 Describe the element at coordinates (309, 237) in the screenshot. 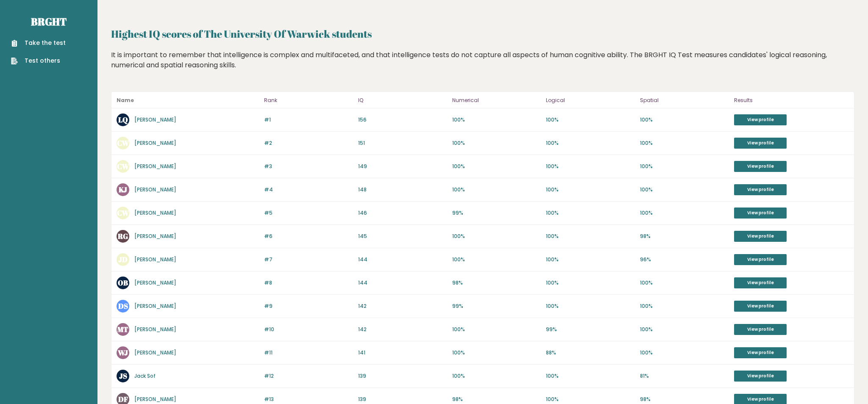

I see `p: #6` at that location.